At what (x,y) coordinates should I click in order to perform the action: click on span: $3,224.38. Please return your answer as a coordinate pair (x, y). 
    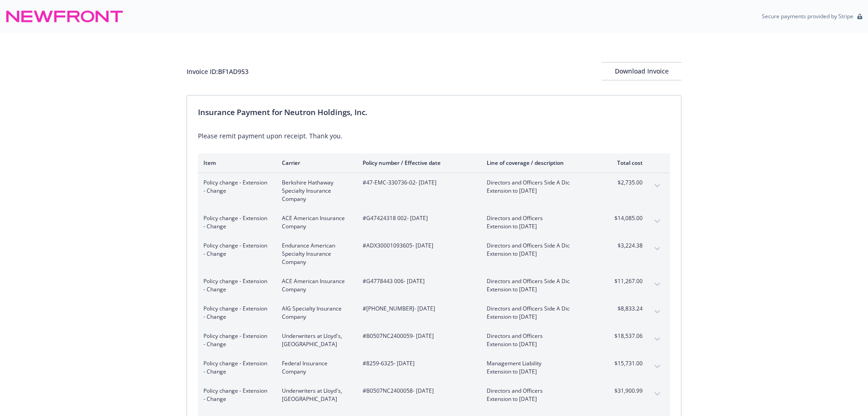
    Looking at the image, I should click on (625, 246).